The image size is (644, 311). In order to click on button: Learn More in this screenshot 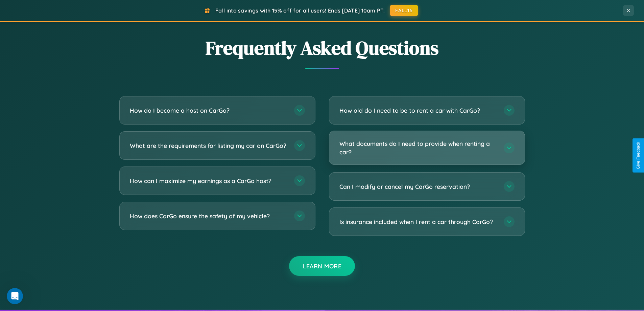, I will do `click(322, 266)`.